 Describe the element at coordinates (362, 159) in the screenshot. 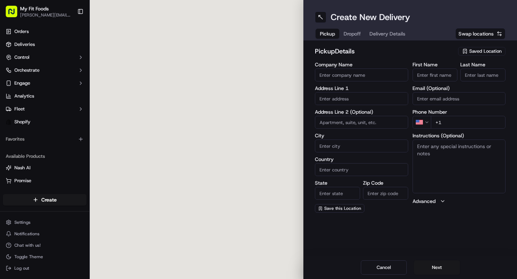

I see `label: Country` at that location.